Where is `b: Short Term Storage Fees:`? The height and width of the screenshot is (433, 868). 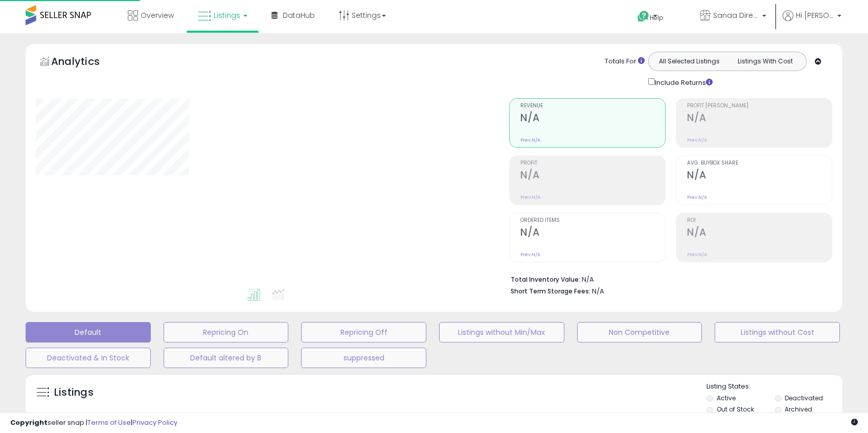 b: Short Term Storage Fees: is located at coordinates (550, 291).